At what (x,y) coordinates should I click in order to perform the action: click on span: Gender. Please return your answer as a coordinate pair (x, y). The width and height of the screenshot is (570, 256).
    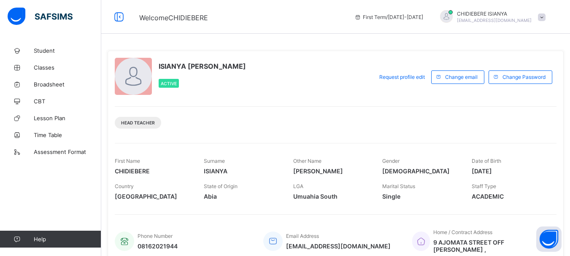
    Looking at the image, I should click on (391, 161).